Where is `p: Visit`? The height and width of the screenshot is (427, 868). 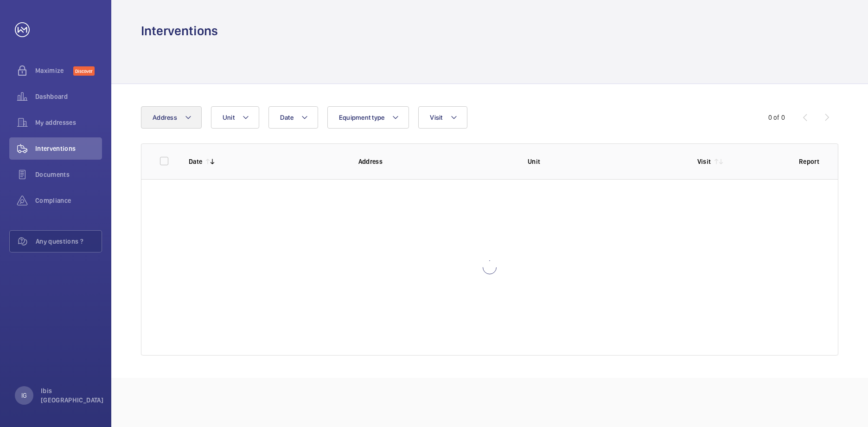
p: Visit is located at coordinates (704, 162).